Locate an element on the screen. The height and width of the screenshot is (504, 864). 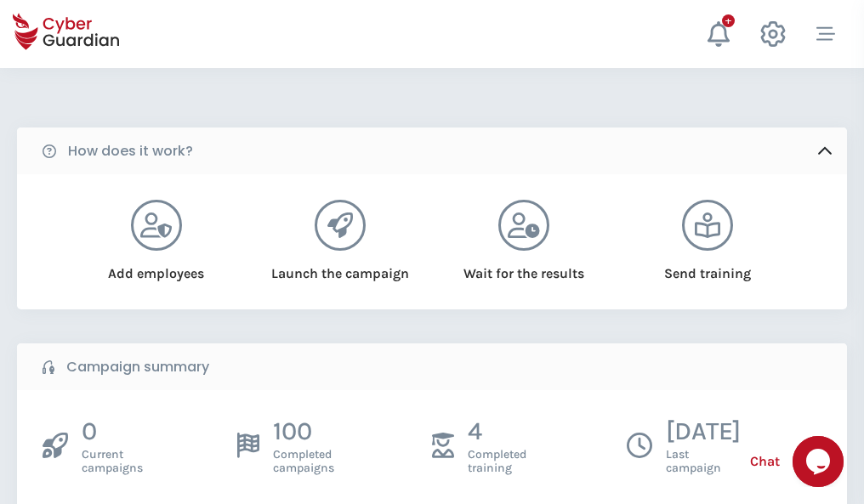
p: 0 is located at coordinates (112, 432).